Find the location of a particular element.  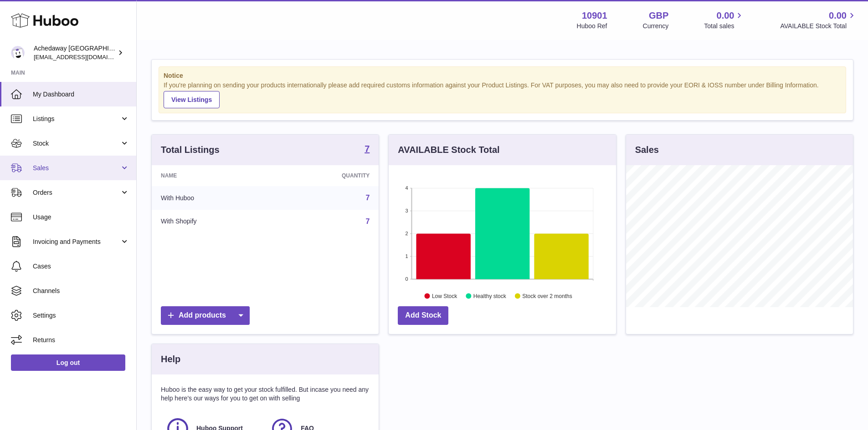

td: With Shopify is located at coordinates (213, 222).